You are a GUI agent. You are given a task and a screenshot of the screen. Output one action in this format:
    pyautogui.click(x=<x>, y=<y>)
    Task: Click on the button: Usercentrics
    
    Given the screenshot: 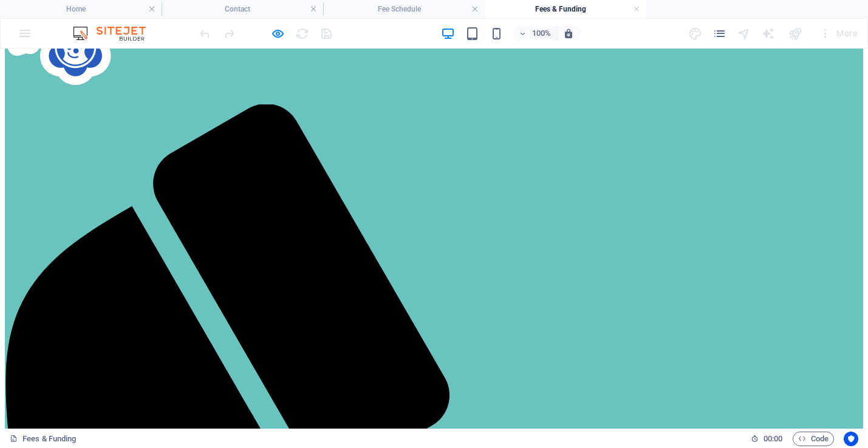 What is the action you would take?
    pyautogui.click(x=851, y=439)
    